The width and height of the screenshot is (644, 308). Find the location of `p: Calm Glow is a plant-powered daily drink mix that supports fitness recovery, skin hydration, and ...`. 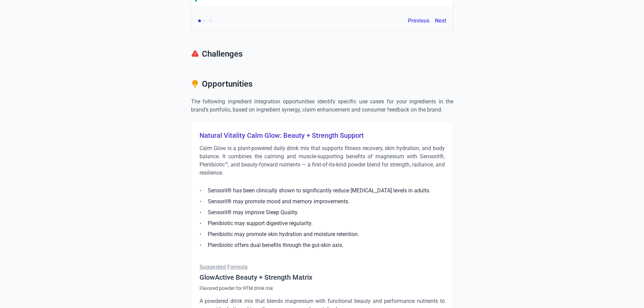

p: Calm Glow is a plant-powered daily drink mix that supports fitness recovery, skin hydration, and ... is located at coordinates (322, 161).